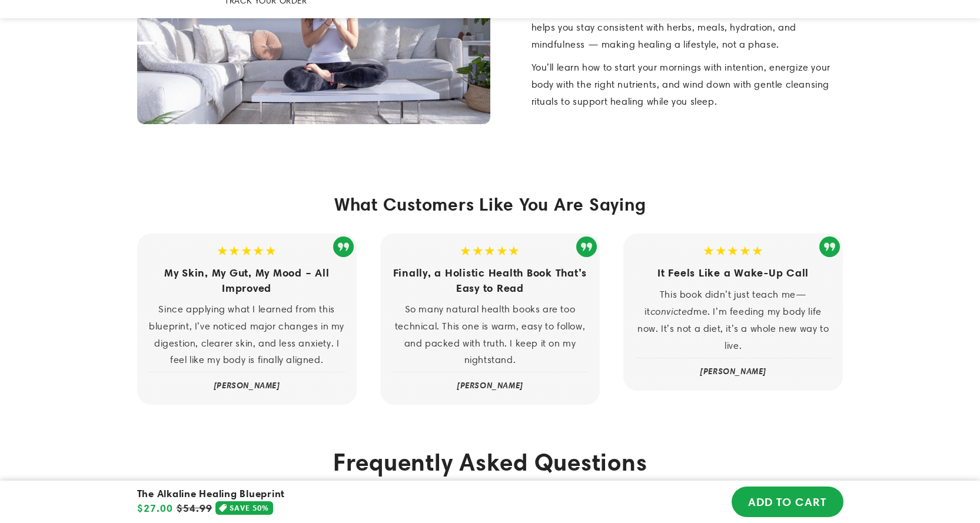 The height and width of the screenshot is (523, 980). Describe the element at coordinates (490, 335) in the screenshot. I see `p: So many natural health books are too technical. This one is warm, easy to follow, and packed with...` at that location.